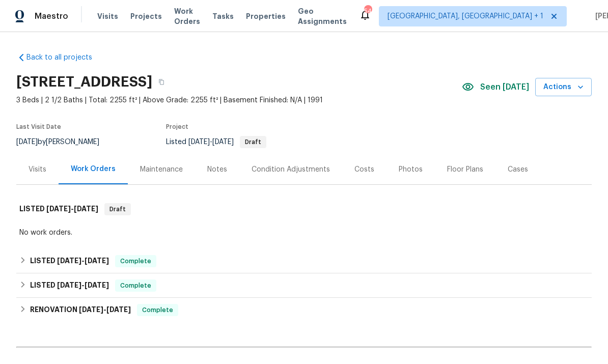  What do you see at coordinates (266, 16) in the screenshot?
I see `span: Properties` at bounding box center [266, 16].